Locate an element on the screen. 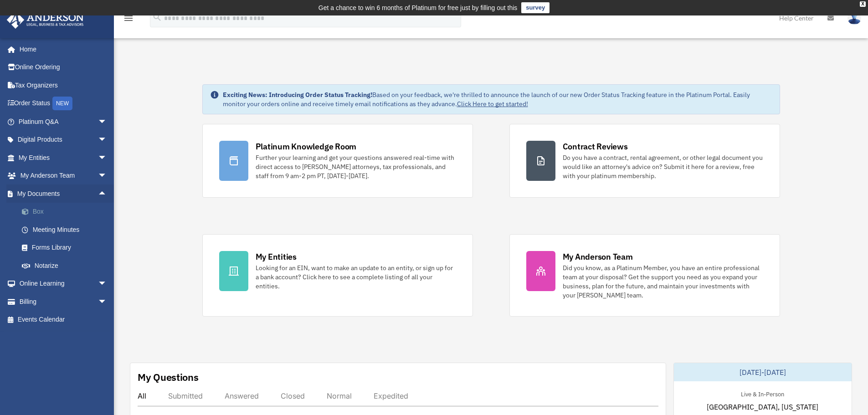 This screenshot has height=415, width=868. a: Billingarrow_drop_down is located at coordinates (63, 302).